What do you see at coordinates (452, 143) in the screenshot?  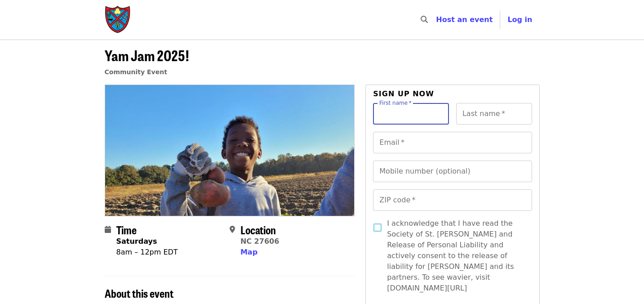 I see `input: Email` at bounding box center [452, 143].